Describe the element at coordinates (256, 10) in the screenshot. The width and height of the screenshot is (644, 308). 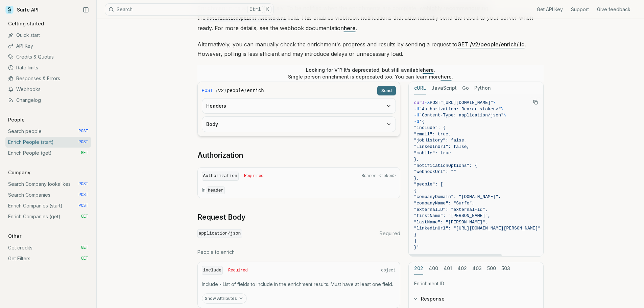
I see `kbd: Ctrl` at that location.